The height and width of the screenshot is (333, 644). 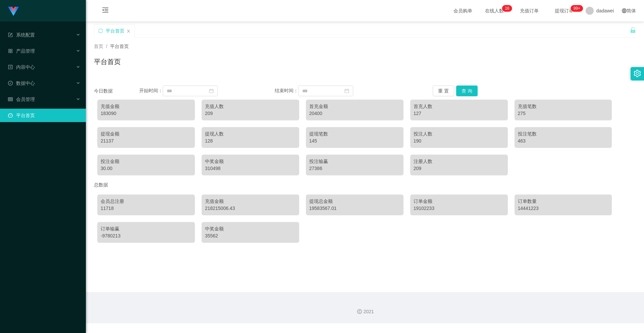 What do you see at coordinates (10, 35) in the screenshot?
I see `i: 图标: form` at bounding box center [10, 35].